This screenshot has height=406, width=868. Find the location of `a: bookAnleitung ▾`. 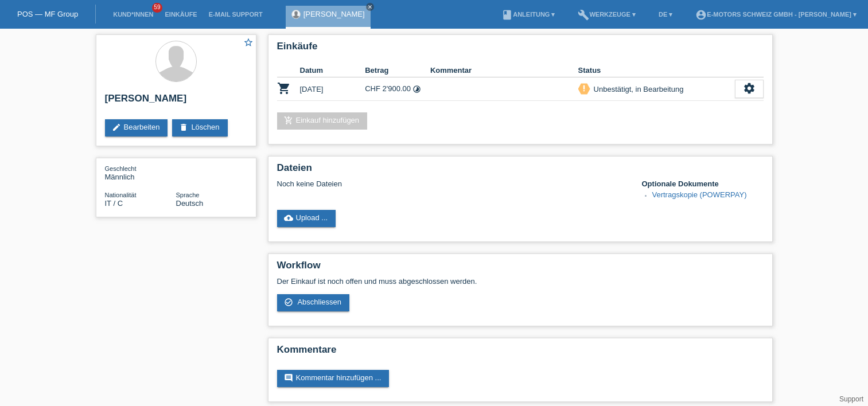

a: bookAnleitung ▾ is located at coordinates (528, 14).